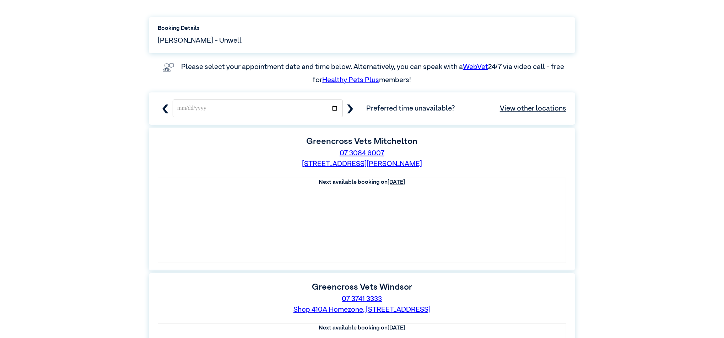 The image size is (724, 338). Describe the element at coordinates (362, 141) in the screenshot. I see `label: Greencross Vets Mitchelton` at that location.